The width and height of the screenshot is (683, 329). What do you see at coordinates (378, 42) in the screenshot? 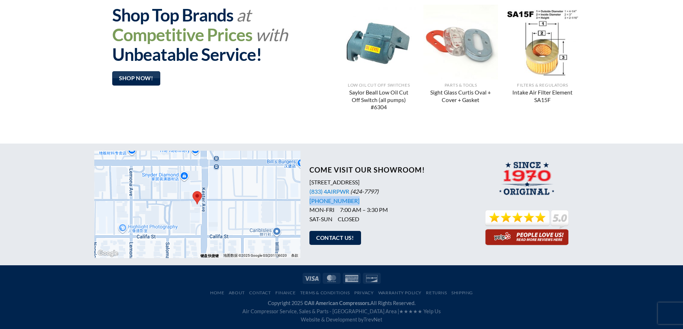
I see `img: Saylor Beall Low Oil Cut Off Switch (all pumps) #6304` at bounding box center [378, 42].